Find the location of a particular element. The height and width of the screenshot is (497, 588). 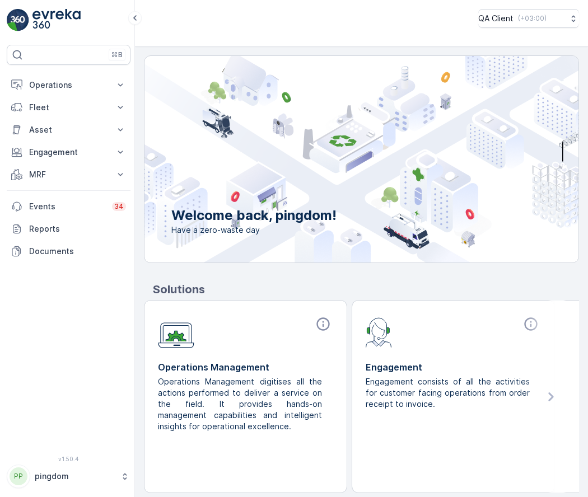

span: Have a zero-waste day is located at coordinates (254, 230).